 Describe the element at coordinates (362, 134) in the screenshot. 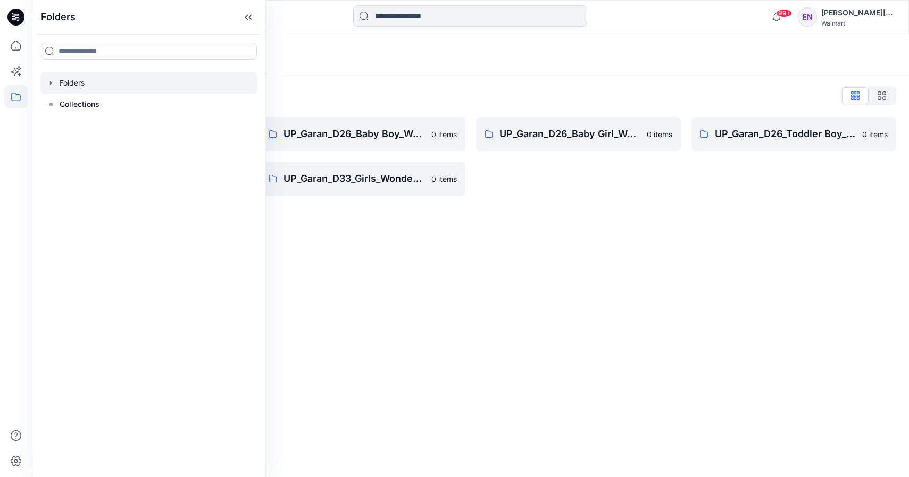

I see `a: UP_Garan_D26_Baby Boy_Wonder Nation0 items` at that location.